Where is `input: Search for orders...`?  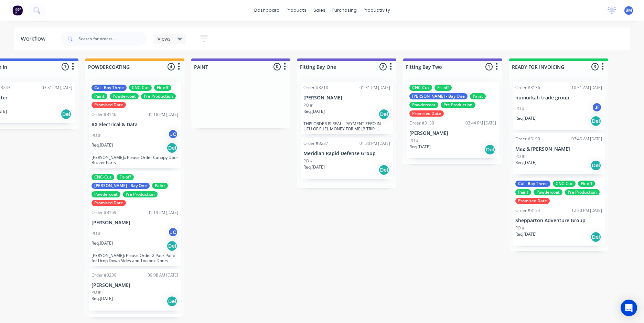 input: Search for orders... is located at coordinates (112, 39).